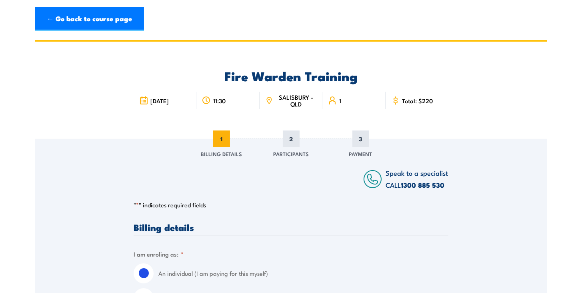 This screenshot has width=582, height=293. I want to click on label: An individual (I am paying for this myself), so click(303, 273).